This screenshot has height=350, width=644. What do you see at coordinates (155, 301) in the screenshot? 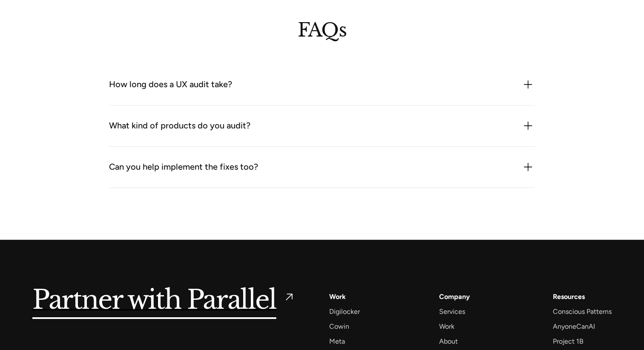
I see `h5: Partner with Parallel` at bounding box center [155, 301].